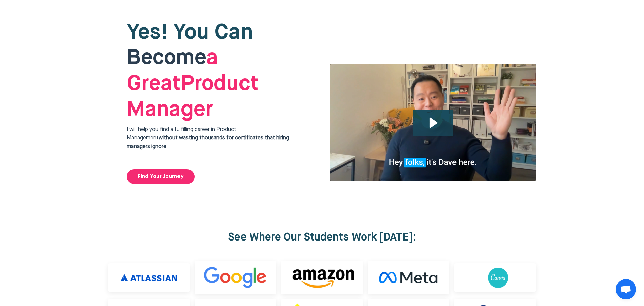 This screenshot has width=644, height=306. What do you see at coordinates (172, 71) in the screenshot?
I see `strong: a Great` at bounding box center [172, 71].